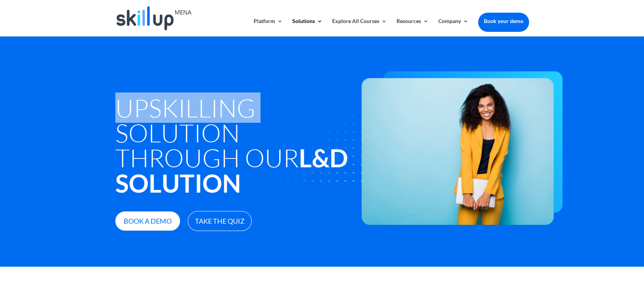  Describe the element at coordinates (147, 221) in the screenshot. I see `a: Book a demo` at that location.